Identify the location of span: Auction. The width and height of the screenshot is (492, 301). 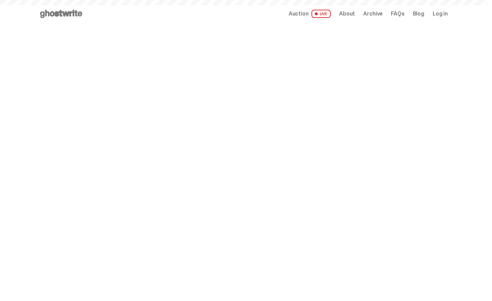
(299, 14).